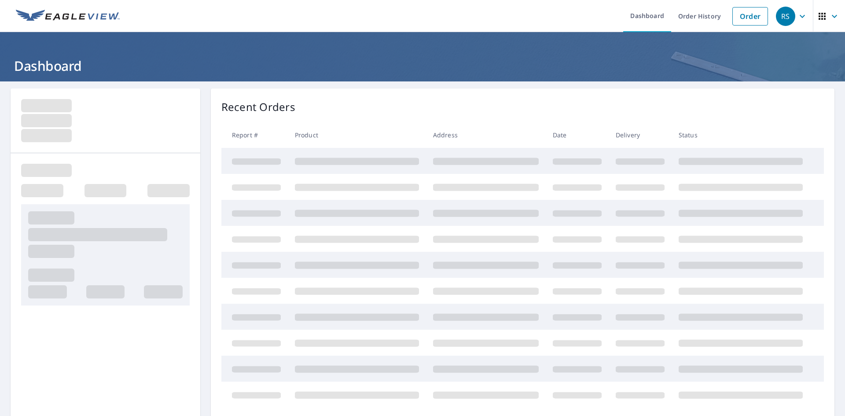 The height and width of the screenshot is (416, 845). Describe the element at coordinates (422, 66) in the screenshot. I see `h1: Dashboard` at that location.